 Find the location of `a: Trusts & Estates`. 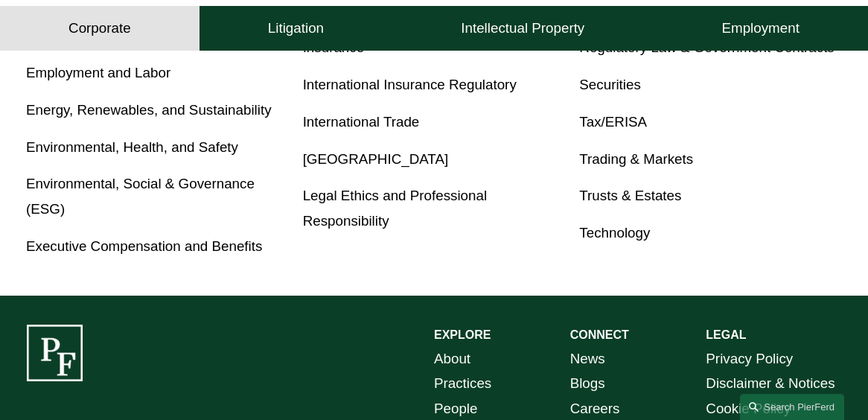

a: Trusts & Estates is located at coordinates (630, 195).